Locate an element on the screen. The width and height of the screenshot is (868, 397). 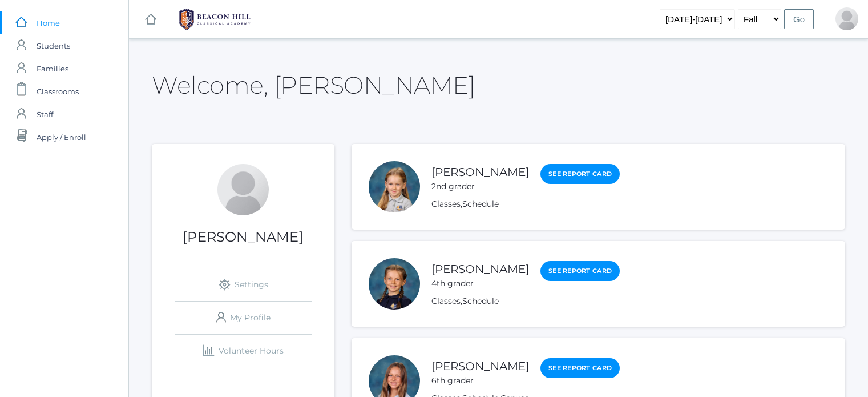
span: Staff is located at coordinates (45, 114).